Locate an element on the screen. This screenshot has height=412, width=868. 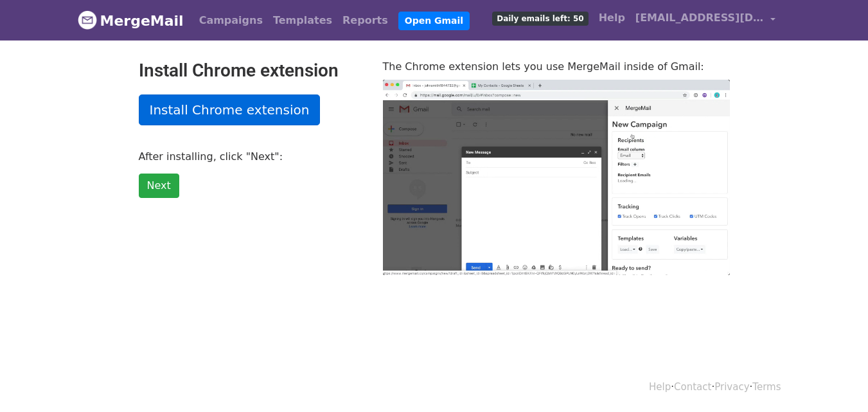
a: Terms is located at coordinates (767, 387).